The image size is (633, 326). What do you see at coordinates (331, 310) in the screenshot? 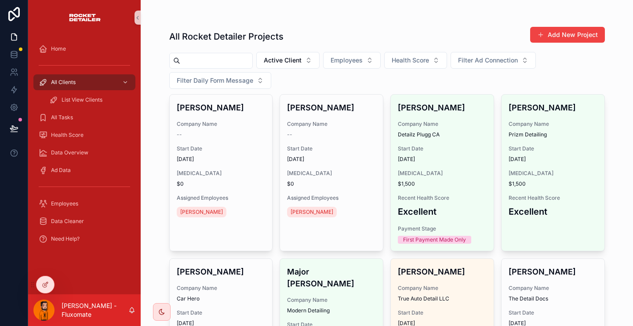
I see `span: Modern Detailing` at bounding box center [331, 310].